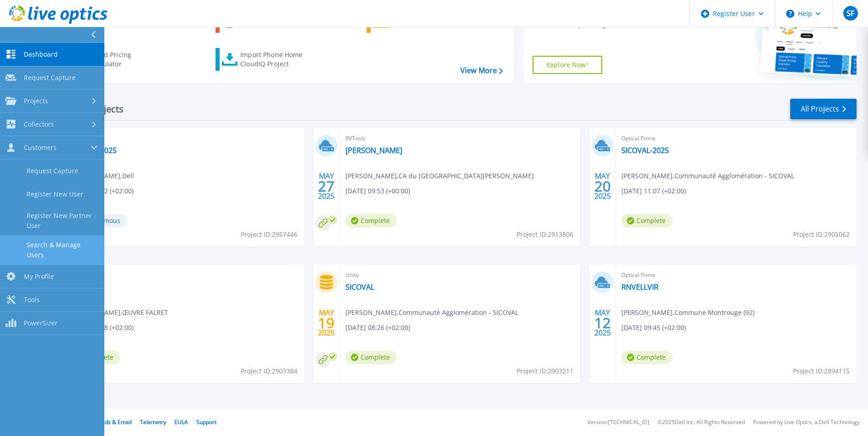 The height and width of the screenshot is (436, 868). What do you see at coordinates (602, 323) in the screenshot?
I see `span: 12` at bounding box center [602, 323].